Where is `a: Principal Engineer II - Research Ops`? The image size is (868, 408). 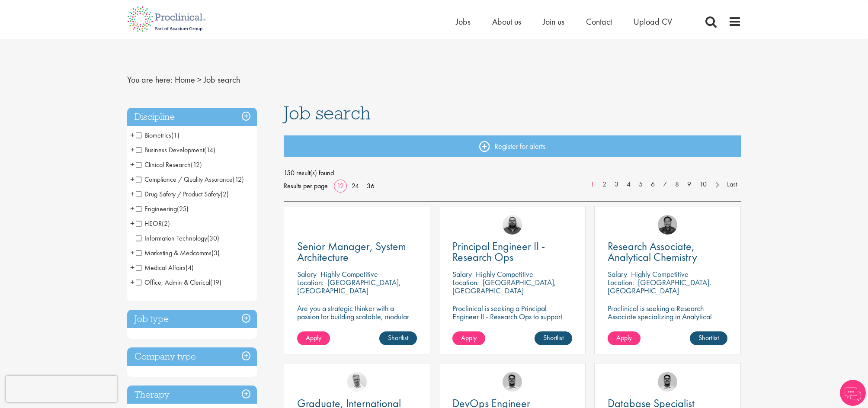
a: Principal Engineer II - Research Ops is located at coordinates (512, 252).